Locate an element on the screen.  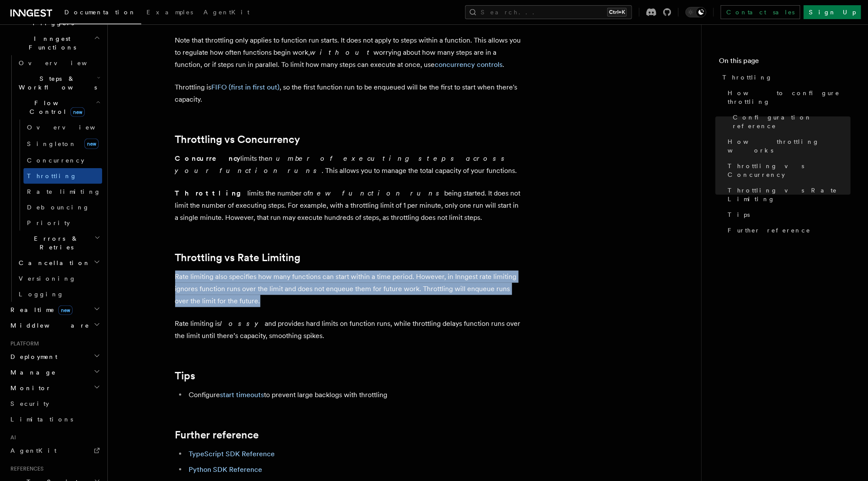
span: Realtime is located at coordinates (39, 310).